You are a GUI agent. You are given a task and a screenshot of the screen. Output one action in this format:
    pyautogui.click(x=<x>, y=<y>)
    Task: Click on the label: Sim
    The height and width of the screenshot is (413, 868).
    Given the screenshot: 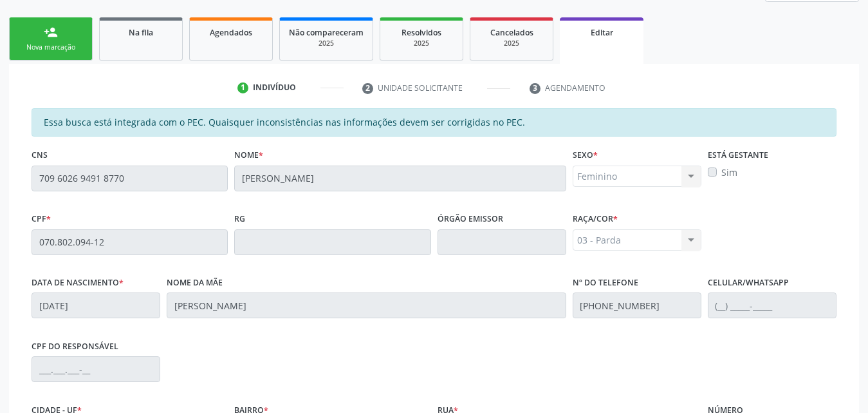 What is the action you would take?
    pyautogui.click(x=729, y=172)
    